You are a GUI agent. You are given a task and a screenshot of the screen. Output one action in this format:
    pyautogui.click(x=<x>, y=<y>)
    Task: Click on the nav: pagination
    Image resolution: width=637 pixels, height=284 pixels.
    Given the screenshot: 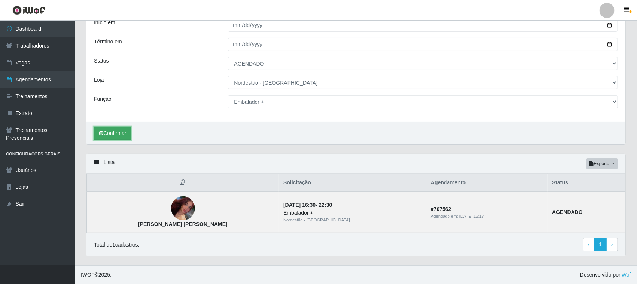 What is the action you would take?
    pyautogui.click(x=600, y=244)
    